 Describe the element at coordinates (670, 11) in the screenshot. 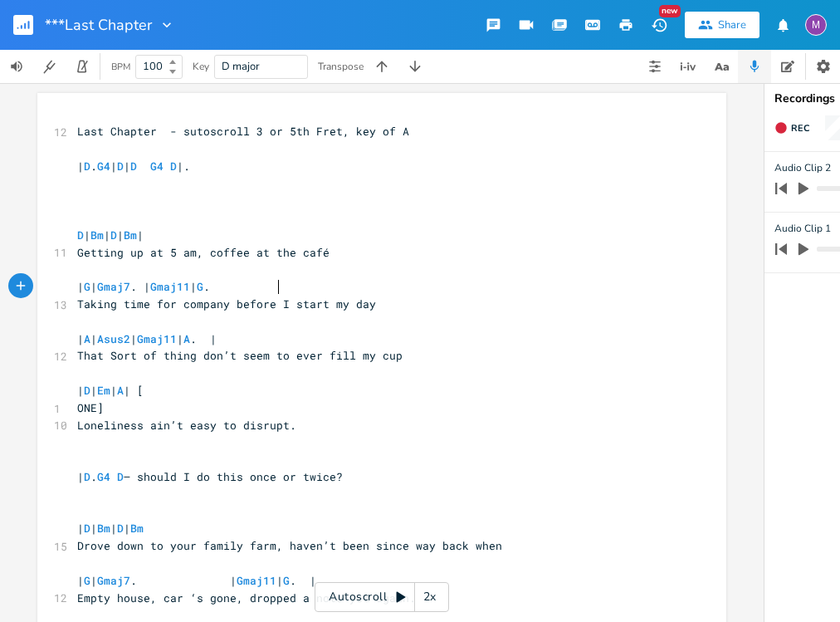

I see `div: New` at that location.